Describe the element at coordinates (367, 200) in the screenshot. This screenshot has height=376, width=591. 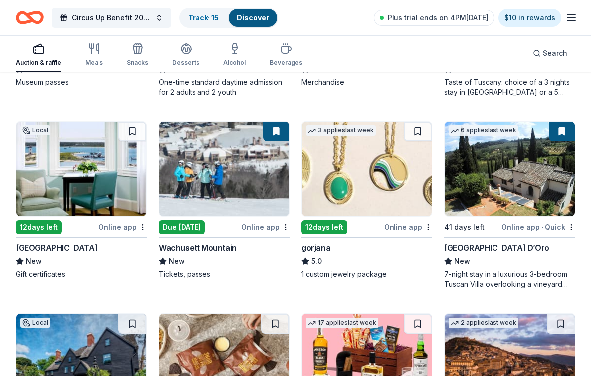
I see `a: Image for gorjana3 applieslast week12days leftOnline appgorjana5.01 custom jewelry package` at that location.